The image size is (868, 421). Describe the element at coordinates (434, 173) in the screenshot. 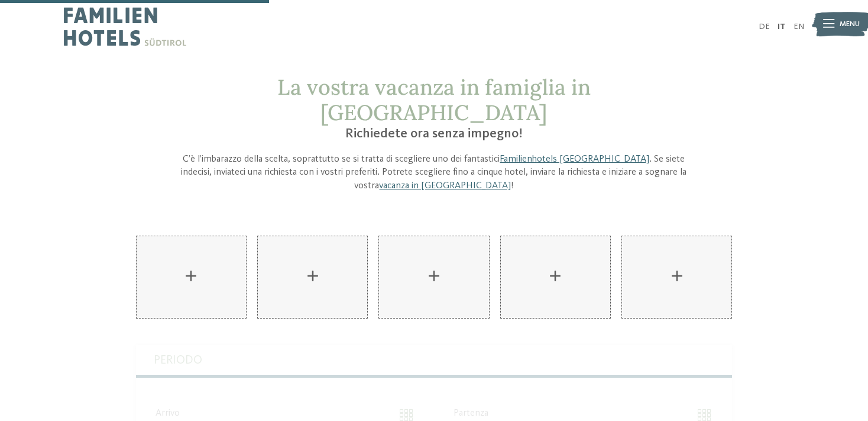

I see `p: C’è l’imbarazzo della scelta, soprattutto se si tratta di scegliere uno dei fantastici . Se siete...` at that location.